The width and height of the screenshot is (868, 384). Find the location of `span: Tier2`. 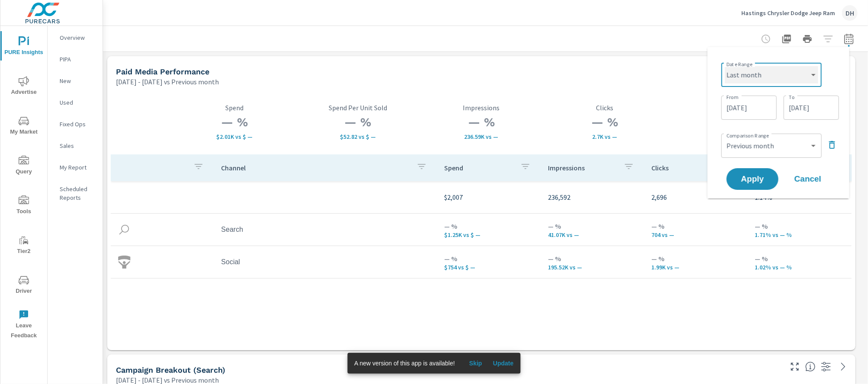

span: Tier2 is located at coordinates (24, 246).